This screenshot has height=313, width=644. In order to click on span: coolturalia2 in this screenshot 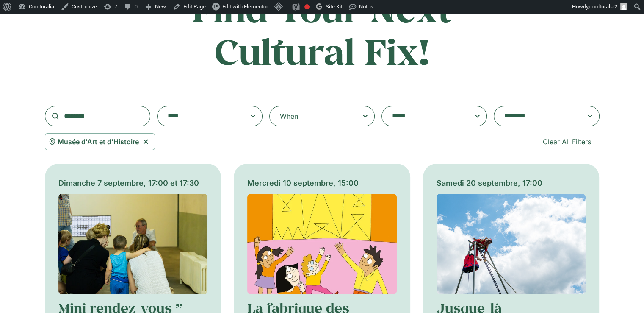, I will do `click(603, 6)`.